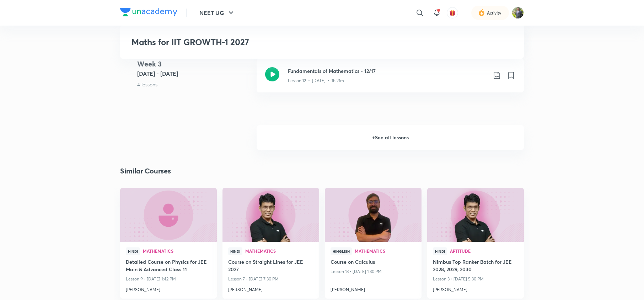 This screenshot has width=644, height=300. Describe the element at coordinates (373, 262) in the screenshot. I see `h4: Course on Calculus` at that location.